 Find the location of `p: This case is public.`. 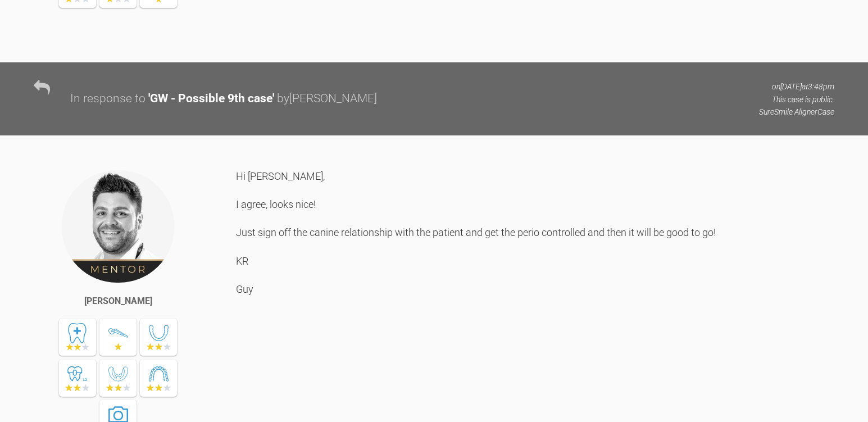

p: This case is public. is located at coordinates (797, 99).